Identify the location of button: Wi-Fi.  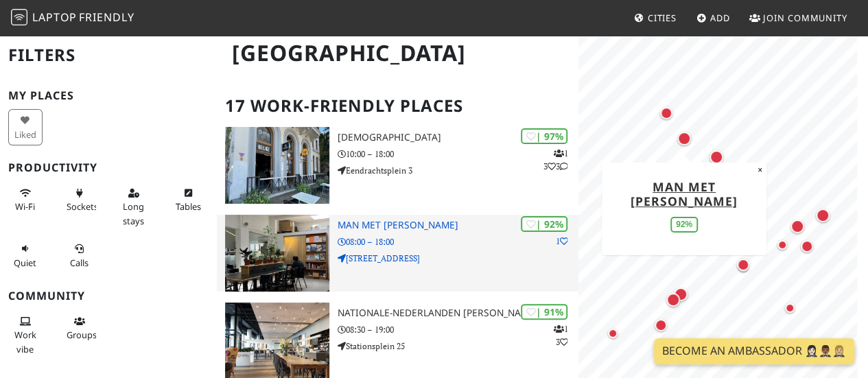
(25, 199).